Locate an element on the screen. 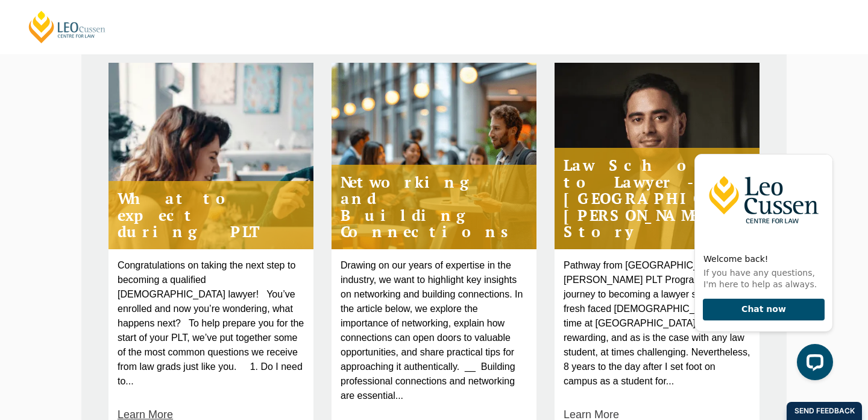 The image size is (868, 420). h4: Networking and Building Connections is located at coordinates (434, 207).